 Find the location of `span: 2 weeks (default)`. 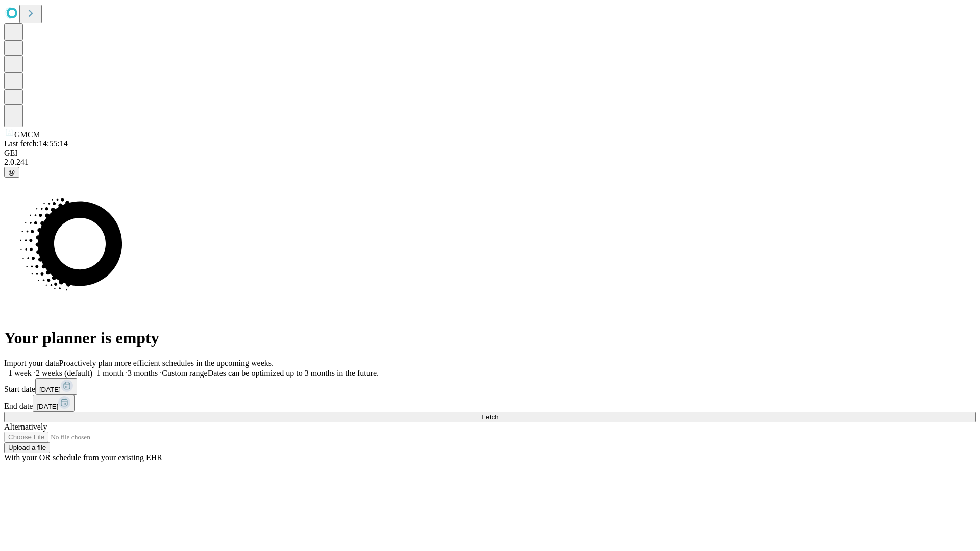

span: 2 weeks (default) is located at coordinates (64, 373).